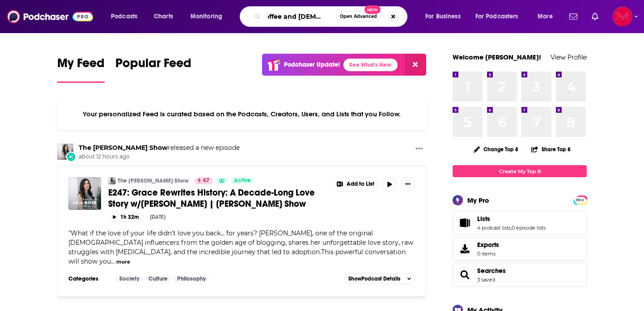  Describe the element at coordinates (71, 157) in the screenshot. I see `div: New Episode` at that location.